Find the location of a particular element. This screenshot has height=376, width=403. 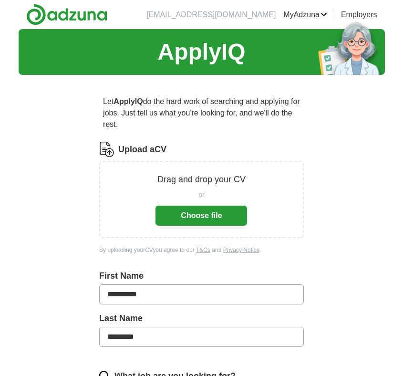

a: MyAdzuna is located at coordinates (305, 15).